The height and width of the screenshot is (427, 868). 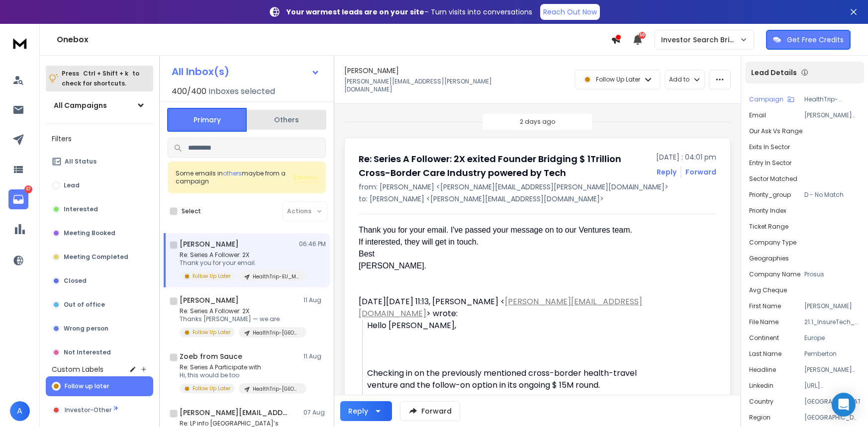 What do you see at coordinates (769, 147) in the screenshot?
I see `p: exits in sector` at bounding box center [769, 147].